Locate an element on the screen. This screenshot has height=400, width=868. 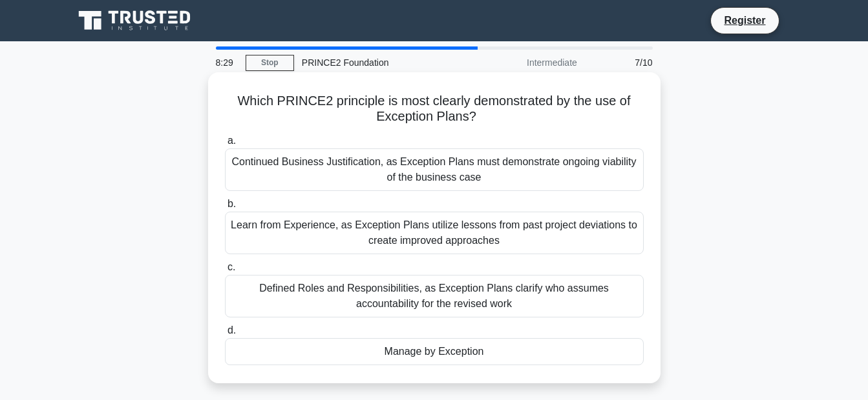
h5: Which PRINCE2 principle is most clearly demonstrated by the use of Exception Plans? is located at coordinates (434, 109).